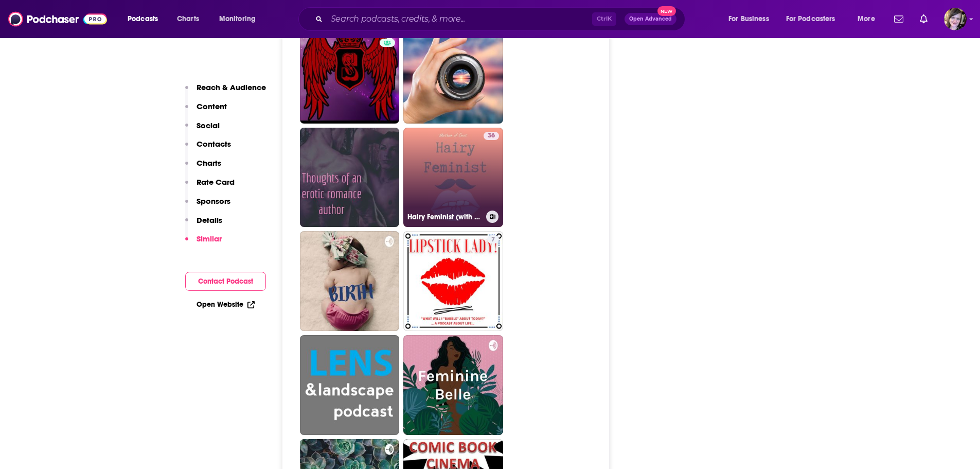  I want to click on a: Podchaser - Follow, Share and Rate Podcasts, so click(57, 19).